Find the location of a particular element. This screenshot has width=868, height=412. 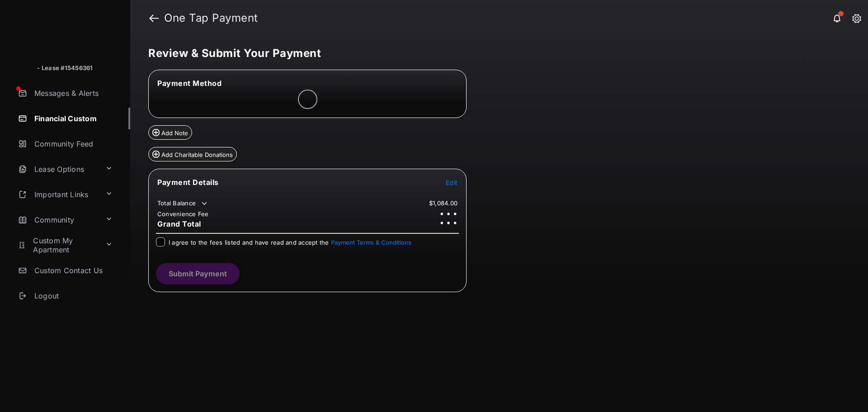

td: Convenience Fee is located at coordinates (183, 214).